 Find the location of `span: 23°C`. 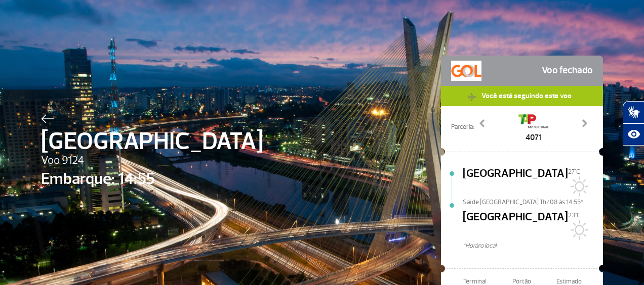

span: 23°C is located at coordinates (574, 215).